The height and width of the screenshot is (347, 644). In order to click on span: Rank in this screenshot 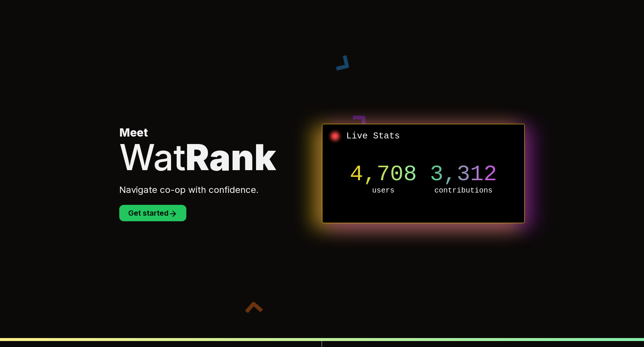, I will do `click(231, 157)`.